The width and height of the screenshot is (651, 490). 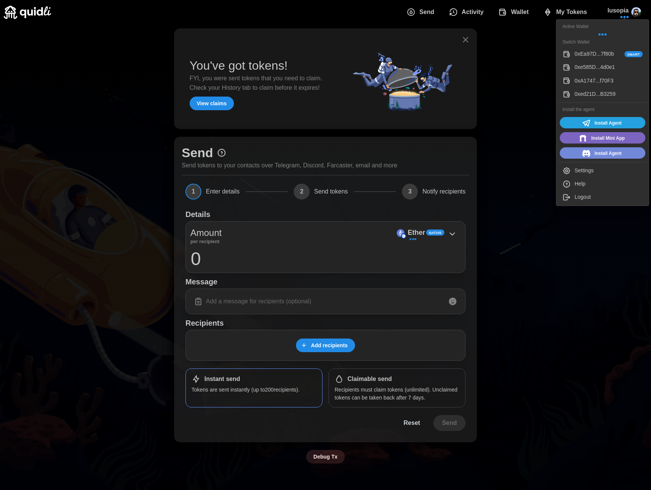 What do you see at coordinates (608, 81) in the screenshot?
I see `div: 0xA1747...f70F3` at bounding box center [608, 81].